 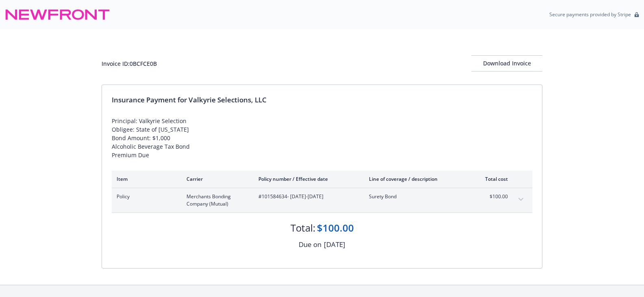 What do you see at coordinates (416, 178) in the screenshot?
I see `div: Line of coverage / description` at bounding box center [416, 178].